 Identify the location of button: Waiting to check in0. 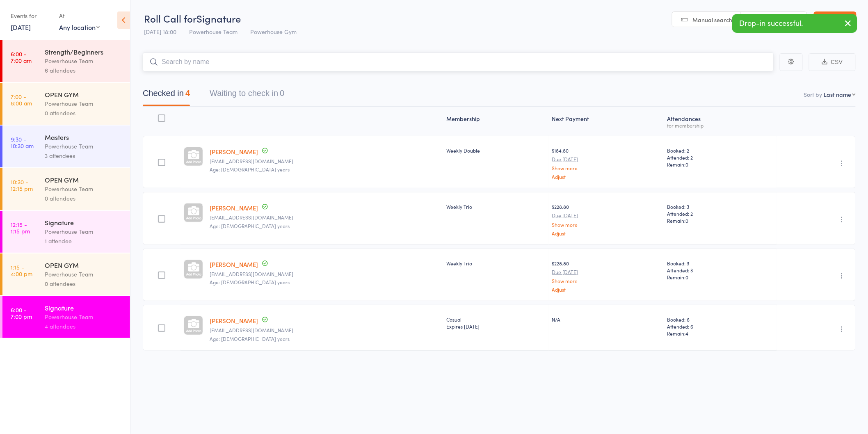
(247, 95).